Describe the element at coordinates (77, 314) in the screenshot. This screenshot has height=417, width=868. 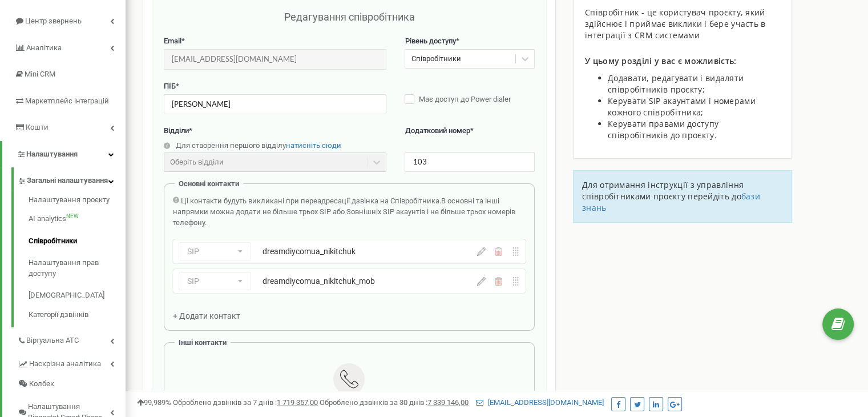
I see `a: Категорії дзвінків` at that location.